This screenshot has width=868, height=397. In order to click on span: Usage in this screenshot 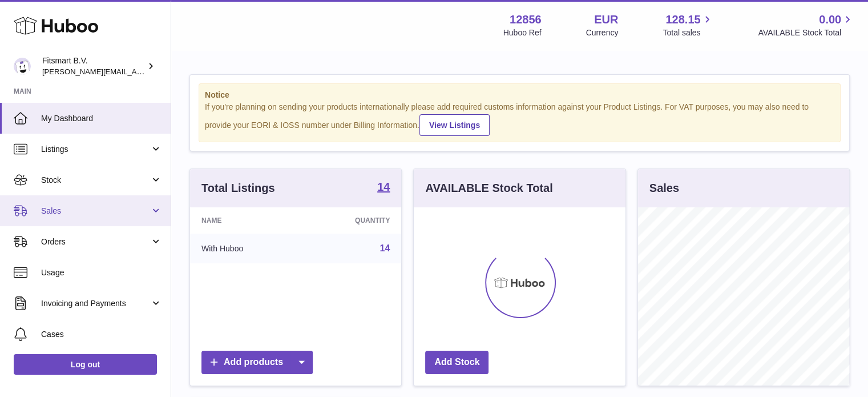, I will do `click(102, 272)`.